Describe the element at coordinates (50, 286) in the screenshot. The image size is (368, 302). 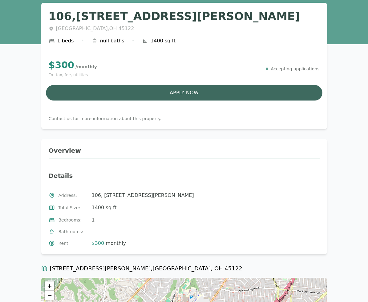
I see `a: Zoom in` at that location.